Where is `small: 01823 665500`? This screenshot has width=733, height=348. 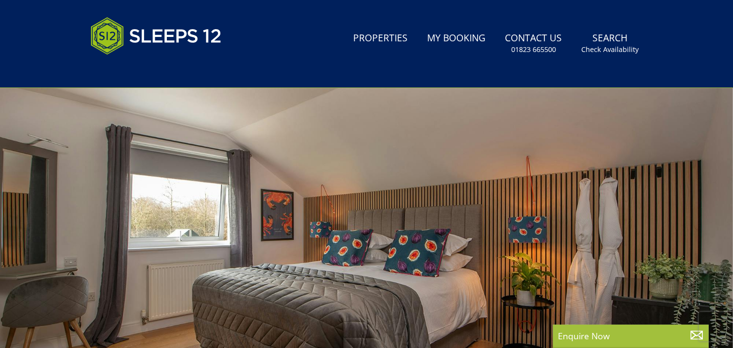 small: 01823 665500 is located at coordinates (534, 50).